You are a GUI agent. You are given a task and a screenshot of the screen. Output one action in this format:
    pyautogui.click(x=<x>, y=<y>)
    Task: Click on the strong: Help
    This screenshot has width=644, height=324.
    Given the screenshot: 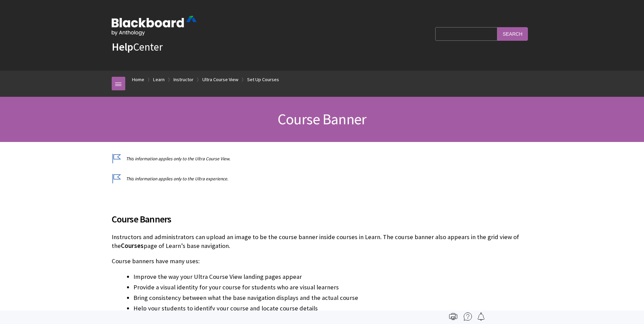 What is the action you would take?
    pyautogui.click(x=122, y=47)
    